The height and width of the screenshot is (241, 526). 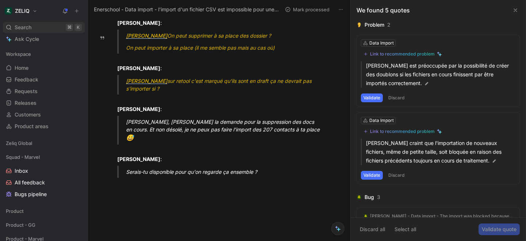 What do you see at coordinates (26, 103) in the screenshot?
I see `span: Releases` at bounding box center [26, 103].